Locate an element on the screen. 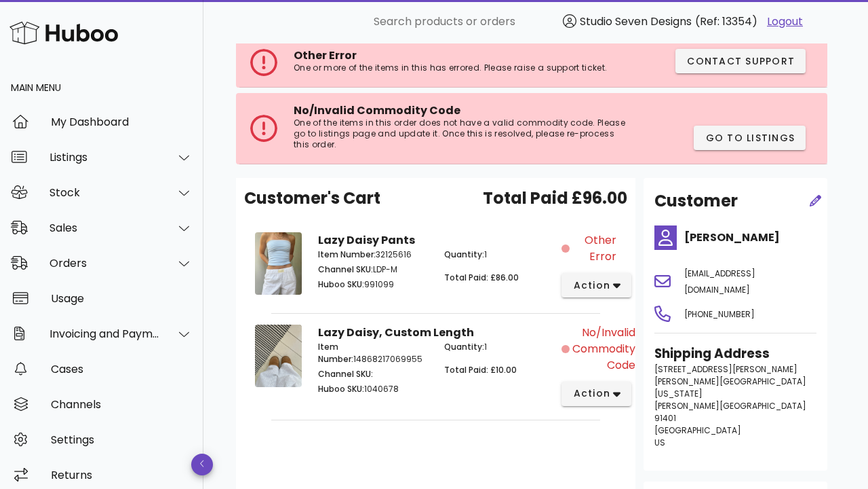 Image resolution: width=868 pixels, height=489 pixels. h3: Shipping Address is located at coordinates (735, 354).